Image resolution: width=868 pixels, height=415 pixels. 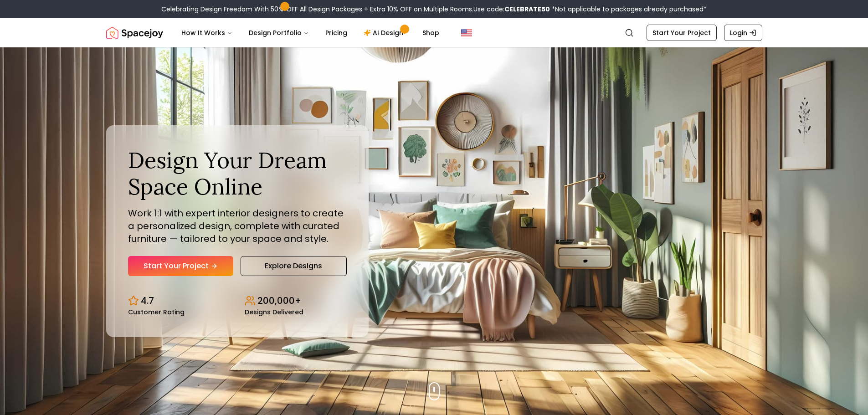 I want to click on button: Design Portfolio, so click(x=279, y=33).